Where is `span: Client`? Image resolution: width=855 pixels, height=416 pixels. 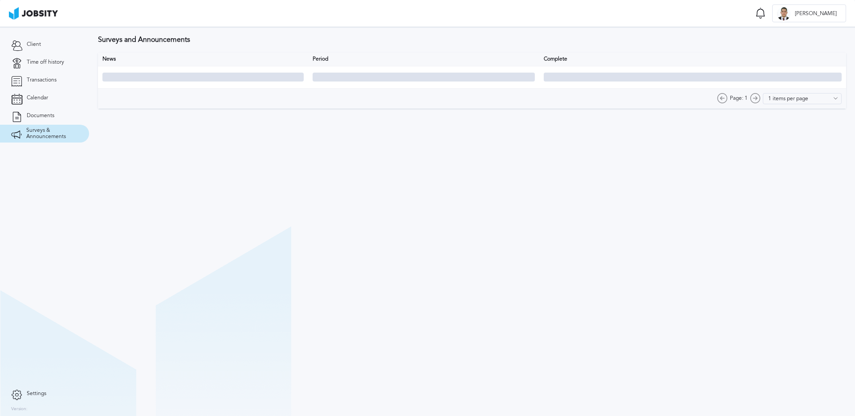
span: Client is located at coordinates (34, 45).